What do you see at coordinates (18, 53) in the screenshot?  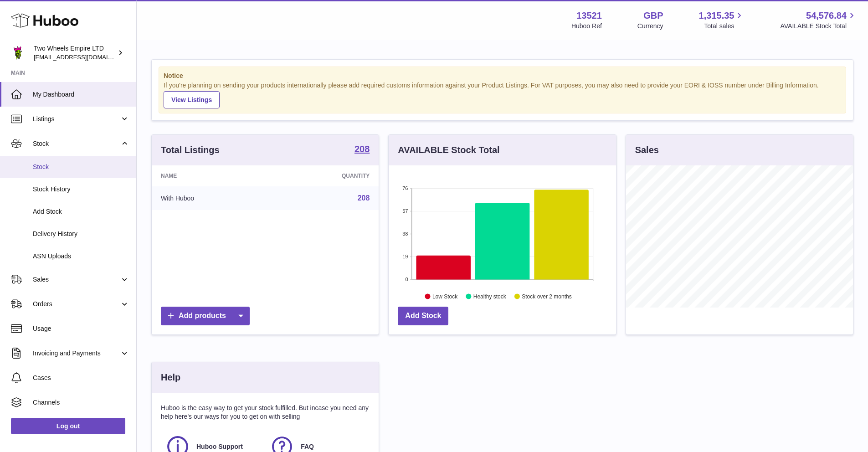 I see `img: justas@twowheelsempire.com` at bounding box center [18, 53].